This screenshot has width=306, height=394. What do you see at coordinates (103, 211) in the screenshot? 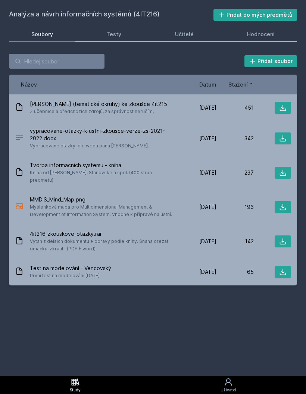
I see `span: Myšlenková mapa pro Multidimensional Management & Development of Information System. Vhodné k pří...` at bounding box center [103, 211].